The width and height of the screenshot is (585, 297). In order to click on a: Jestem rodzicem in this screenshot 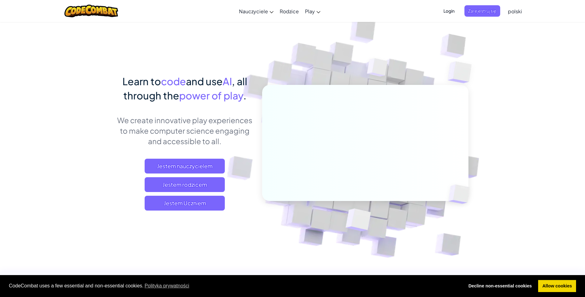, I will do `click(185, 185)`.